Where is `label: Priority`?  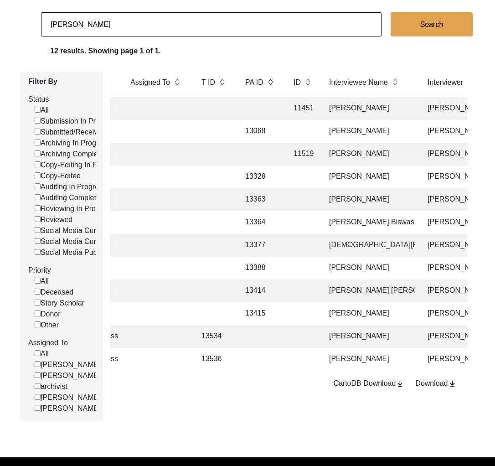
label: Priority is located at coordinates (62, 270).